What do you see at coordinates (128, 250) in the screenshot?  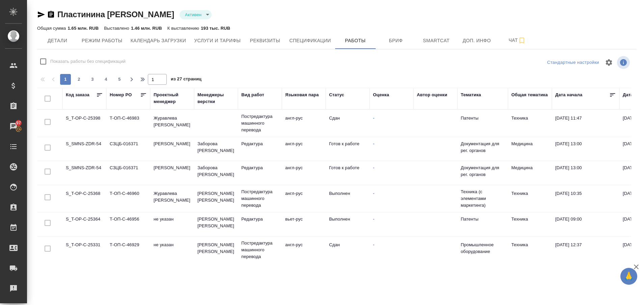 I see `td: Т-ОП-С-46929` at bounding box center [128, 250].